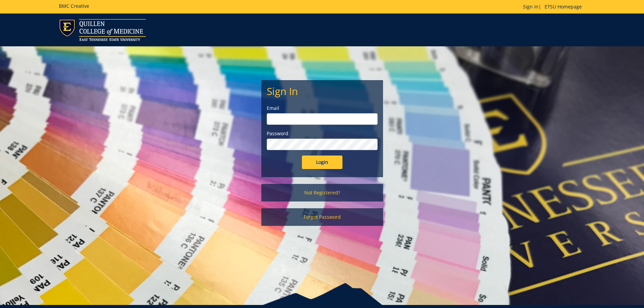 The width and height of the screenshot is (644, 308). What do you see at coordinates (322, 162) in the screenshot?
I see `input: Login` at bounding box center [322, 162].